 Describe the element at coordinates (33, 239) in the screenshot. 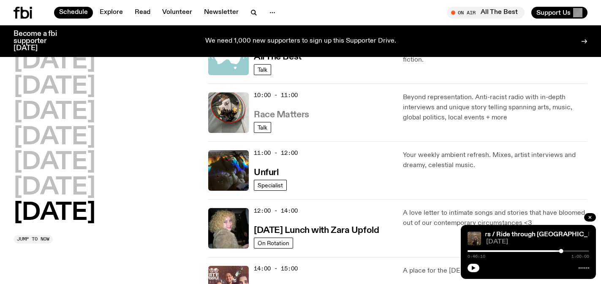

I see `button: Jump to now` at that location.